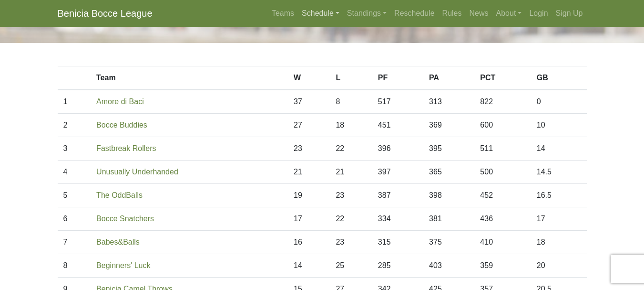 The width and height of the screenshot is (644, 290). Describe the element at coordinates (398, 265) in the screenshot. I see `td: 285` at that location.